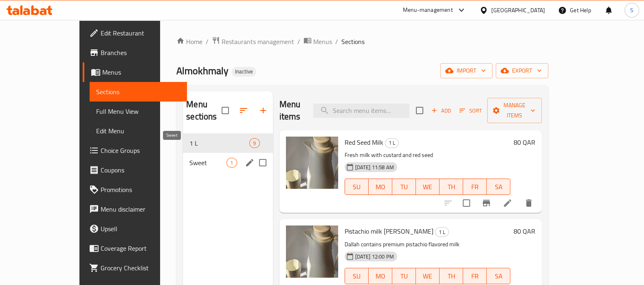  I want to click on div: 1 L9, so click(227, 143).